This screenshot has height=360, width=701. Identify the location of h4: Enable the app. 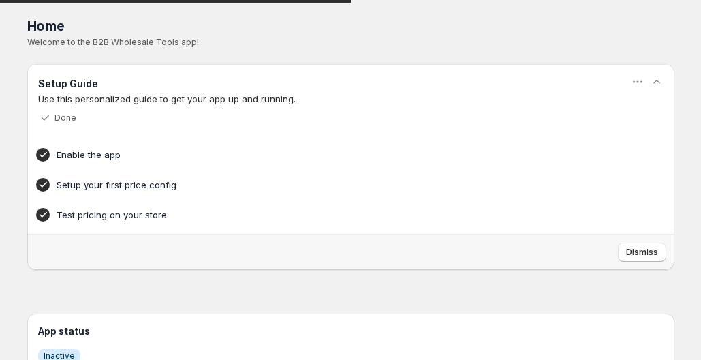
(330, 155).